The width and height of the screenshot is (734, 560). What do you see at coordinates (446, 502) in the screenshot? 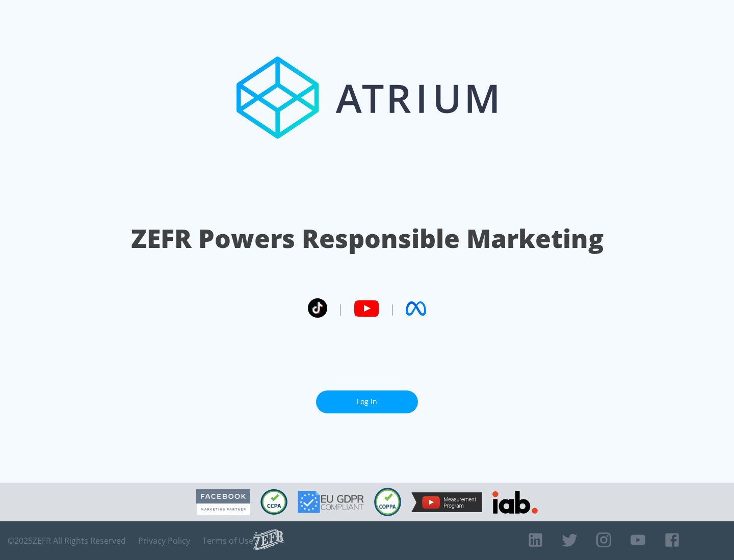
I see `img: YouTube Measurement Program` at bounding box center [446, 502].